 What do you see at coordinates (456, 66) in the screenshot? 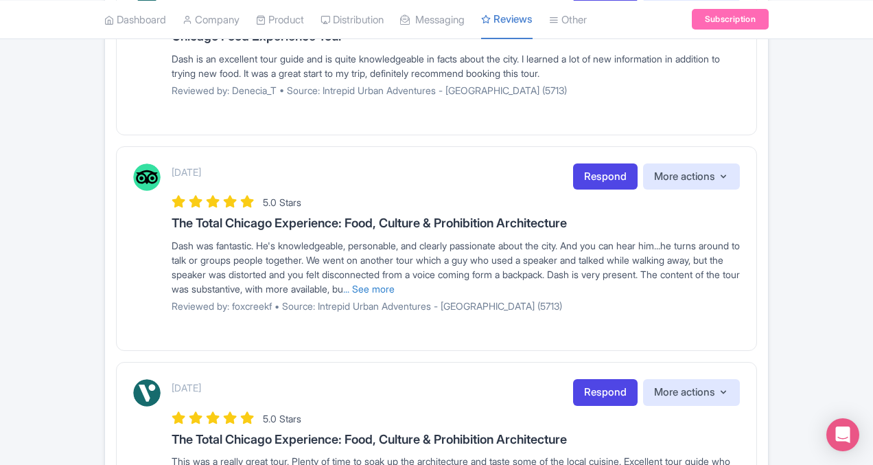
I see `div: Dash is an excellent tour guide and is quite knowledgeable in facts about the city. I learned a l...` at bounding box center [456, 66].